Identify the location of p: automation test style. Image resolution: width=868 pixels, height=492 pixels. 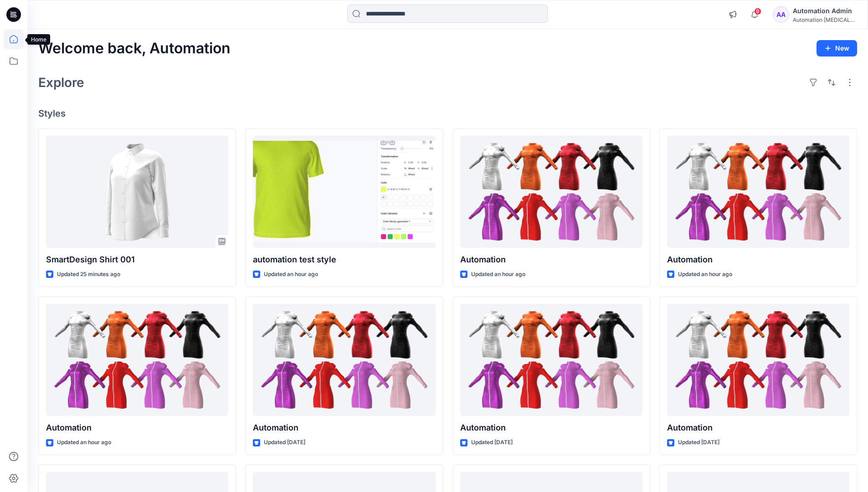
(344, 259).